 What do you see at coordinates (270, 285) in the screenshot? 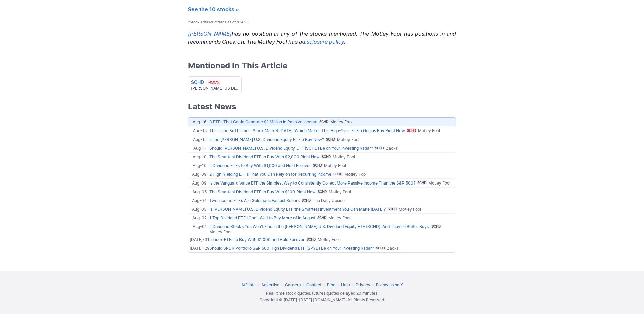
I see `a: Advertise` at bounding box center [270, 285].